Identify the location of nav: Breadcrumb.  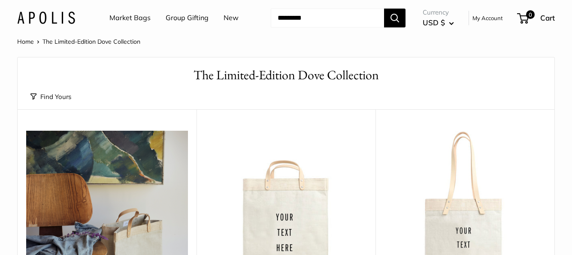
(79, 42).